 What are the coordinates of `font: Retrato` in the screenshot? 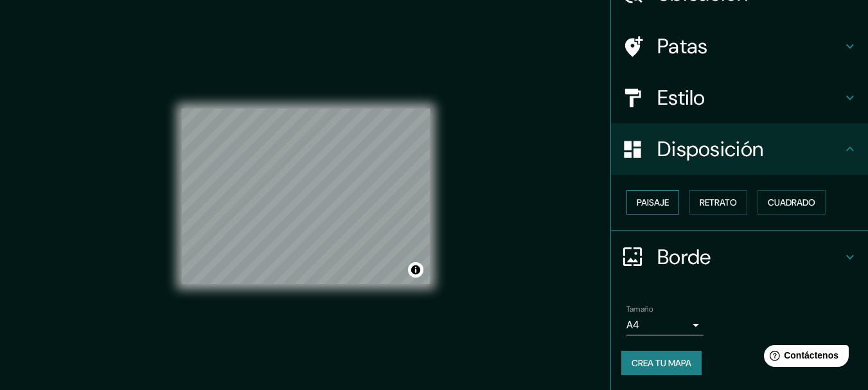 It's located at (718, 202).